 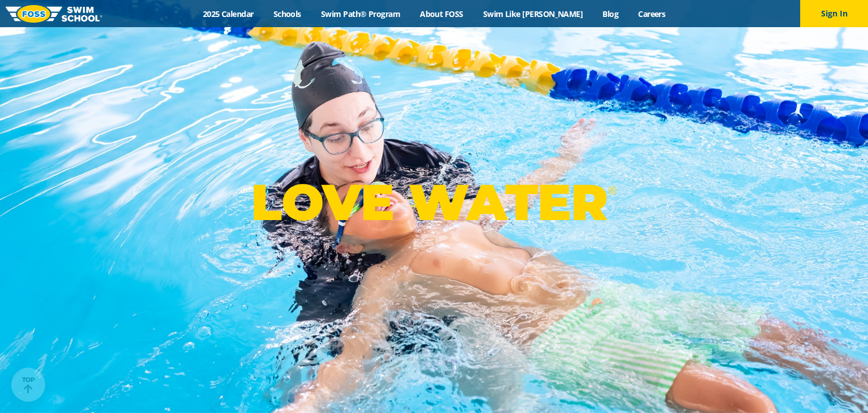 I want to click on a: Swim Path® Program, so click(x=360, y=13).